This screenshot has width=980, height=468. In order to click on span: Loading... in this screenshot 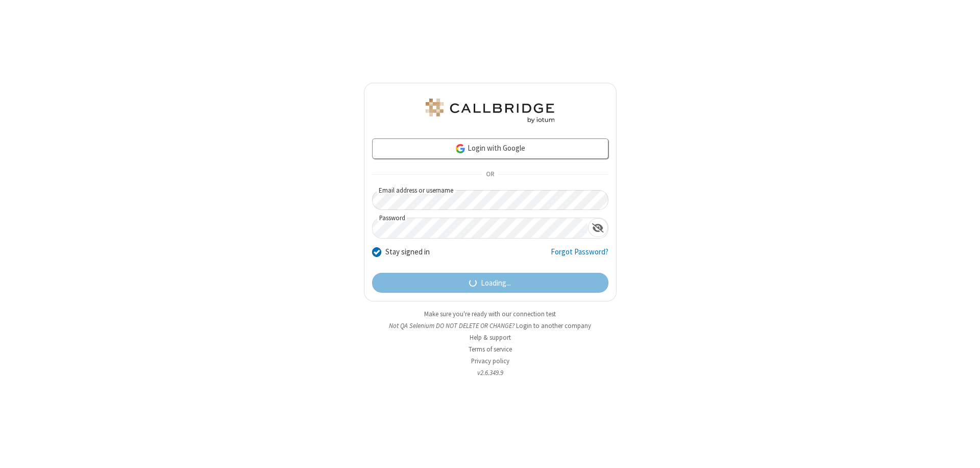, I will do `click(496, 283)`.